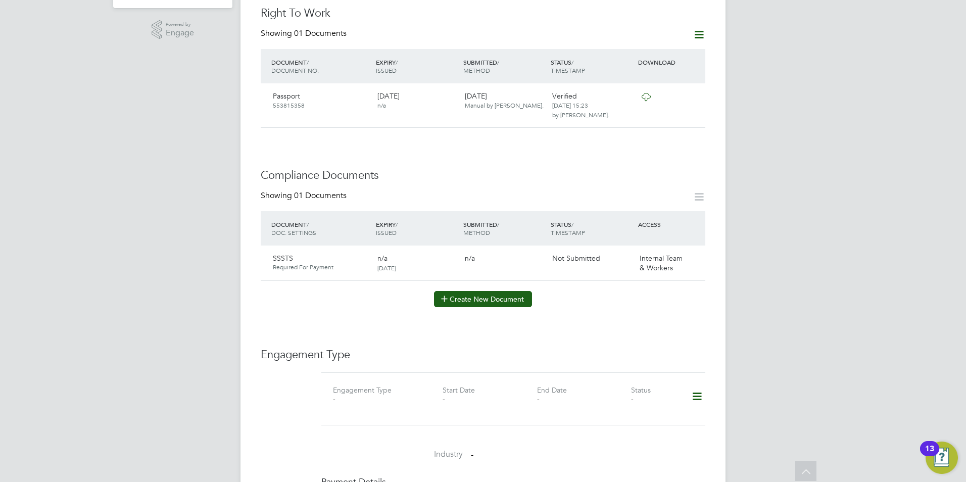  Describe the element at coordinates (321, 101) in the screenshot. I see `div: Passport` at that location.